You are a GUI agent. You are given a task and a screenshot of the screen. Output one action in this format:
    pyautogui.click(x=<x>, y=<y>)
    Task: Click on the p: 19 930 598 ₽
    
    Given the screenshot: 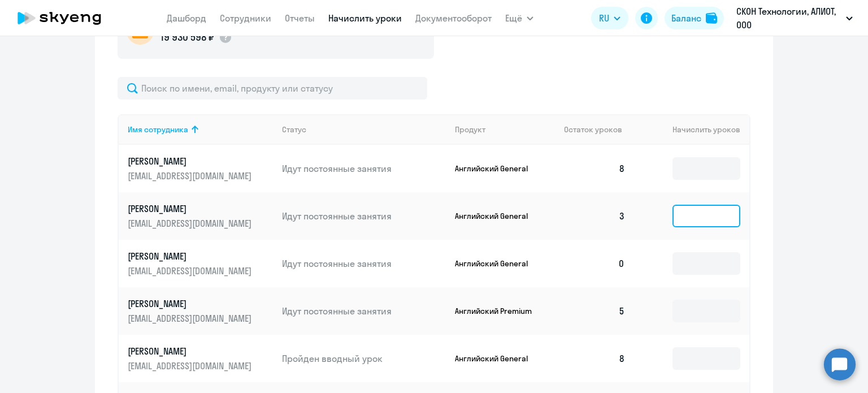 What is the action you would take?
    pyautogui.click(x=187, y=37)
    